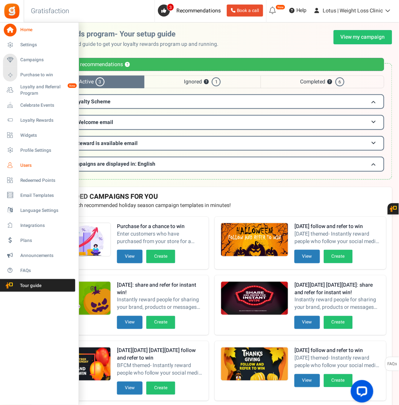  Describe the element at coordinates (128, 34) in the screenshot. I see `h2: Loyalty rewards program- Your setup guide` at that location.